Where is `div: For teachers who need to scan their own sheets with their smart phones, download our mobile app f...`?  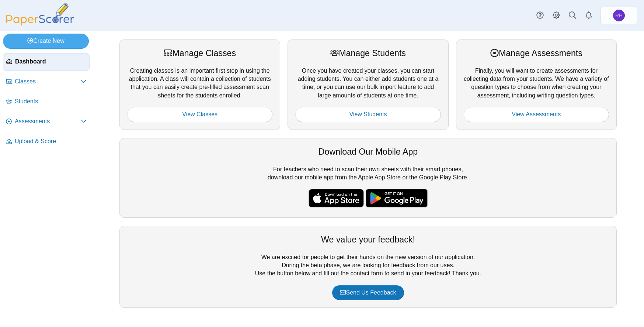
div: For teachers who need to scan their own sheets with their smart phones, download our mobile app f... is located at coordinates (368, 178).